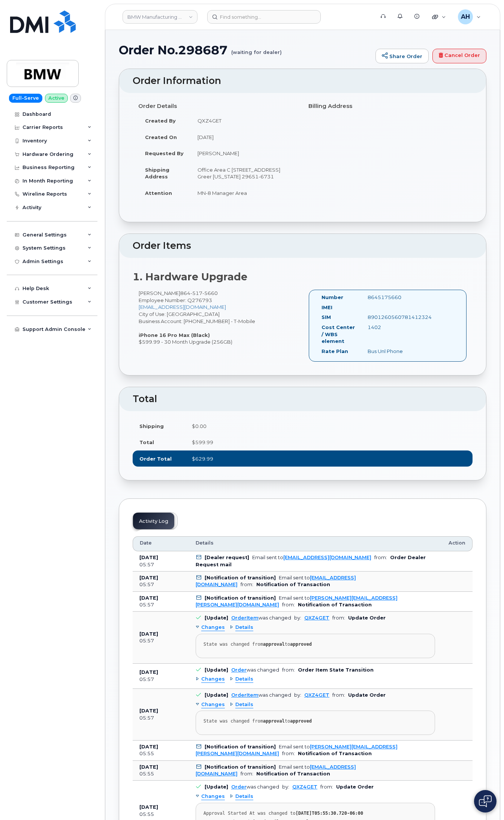  Describe the element at coordinates (159, 193) in the screenshot. I see `strong: Attention` at that location.